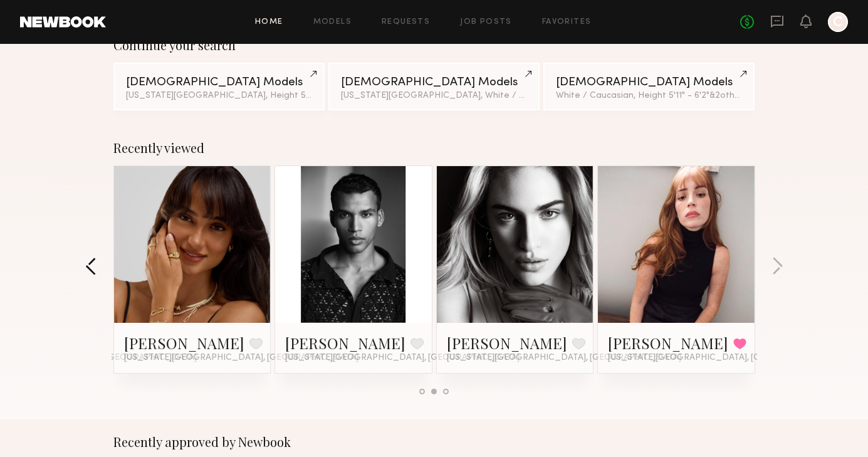 This screenshot has height=457, width=868. What do you see at coordinates (486, 22) in the screenshot?
I see `a: Job Posts` at bounding box center [486, 22].